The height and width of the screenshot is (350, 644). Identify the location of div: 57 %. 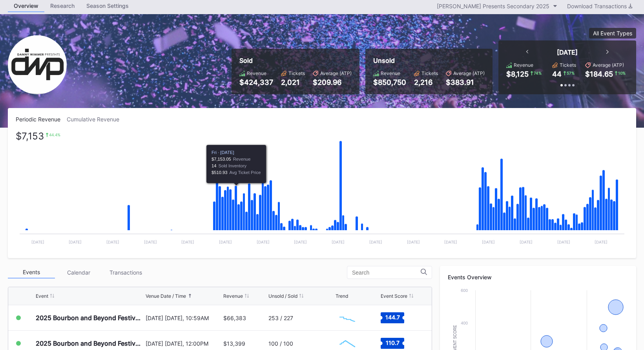
(571, 73).